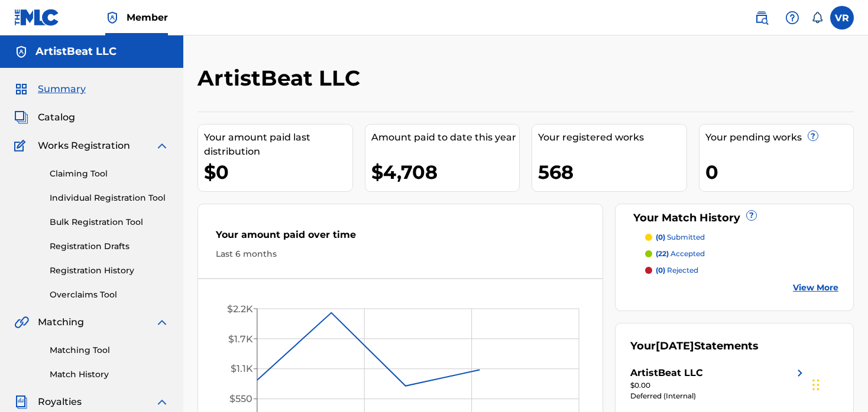 The image size is (868, 412). I want to click on a: Matching Tool, so click(109, 350).